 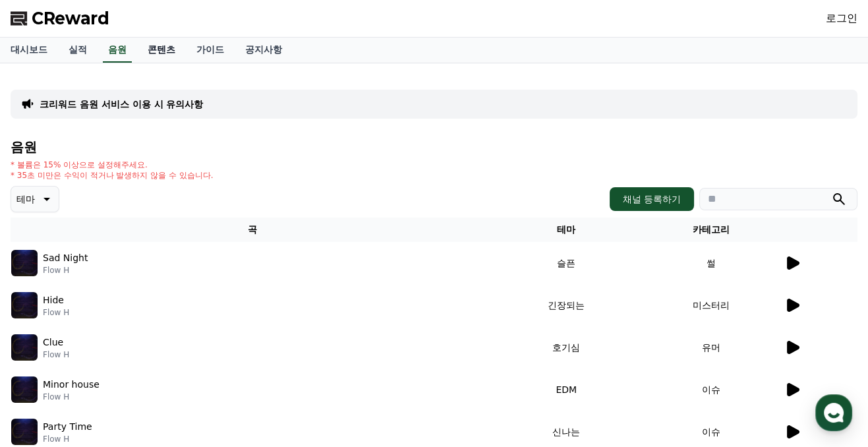 What do you see at coordinates (54, 300) in the screenshot?
I see `p: Hide` at bounding box center [54, 300].